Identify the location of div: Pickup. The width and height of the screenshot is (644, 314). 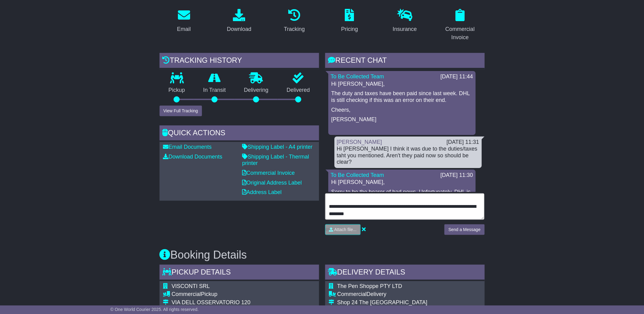
(230, 294).